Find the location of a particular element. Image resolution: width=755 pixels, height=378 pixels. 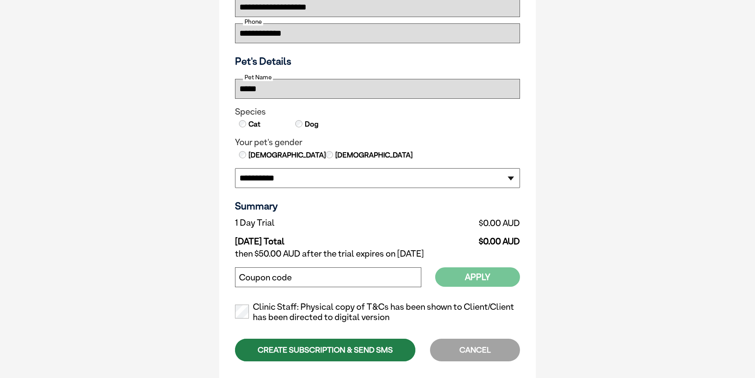

label: Phone is located at coordinates (253, 22).